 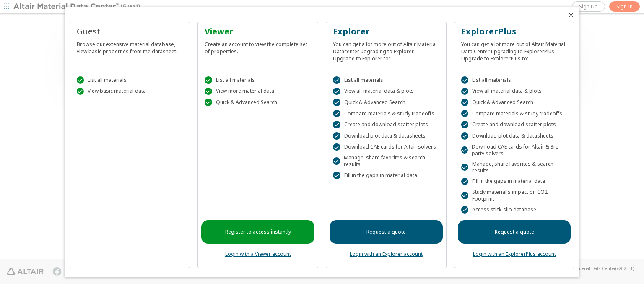 I want to click on div: Download CAE cards for Altair & 3rd party solvers, so click(x=515, y=150).